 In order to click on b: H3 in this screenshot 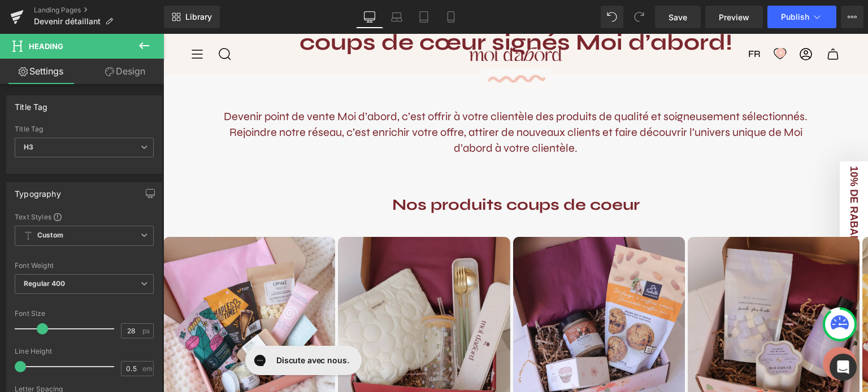, I will do `click(28, 147)`.